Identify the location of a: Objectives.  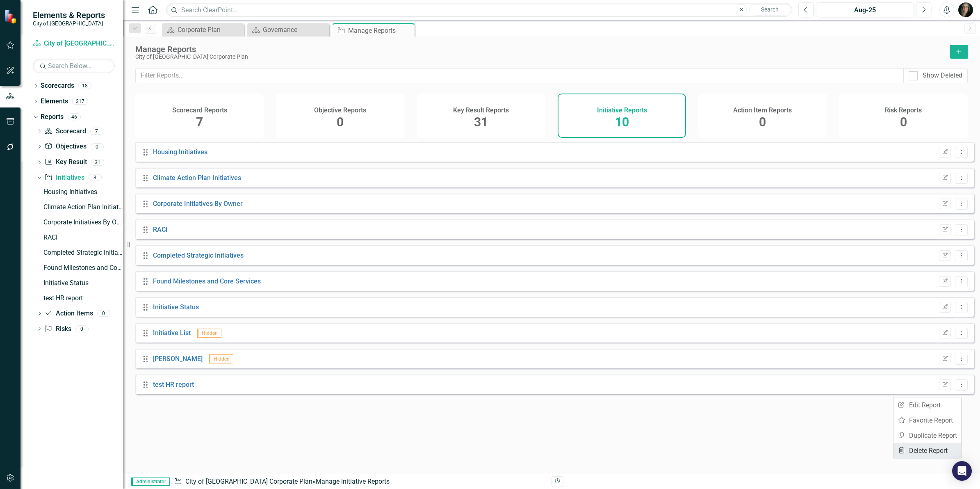
(65, 146).